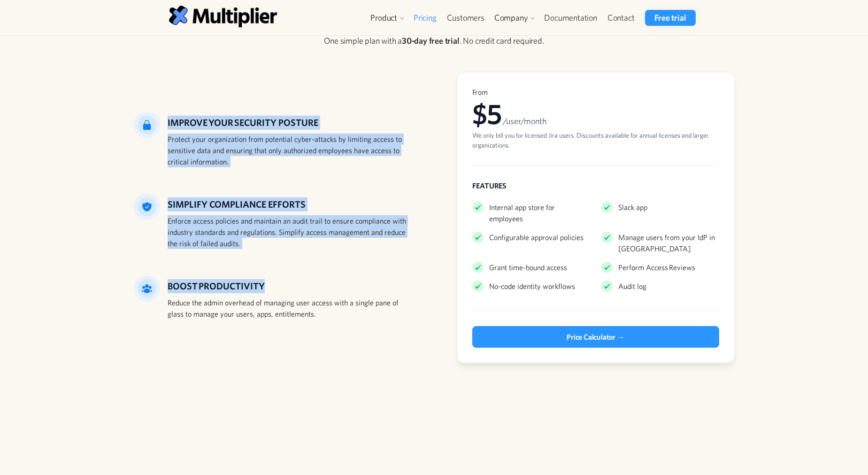 This screenshot has height=475, width=868. Describe the element at coordinates (596, 92) in the screenshot. I see `div: From` at that location.